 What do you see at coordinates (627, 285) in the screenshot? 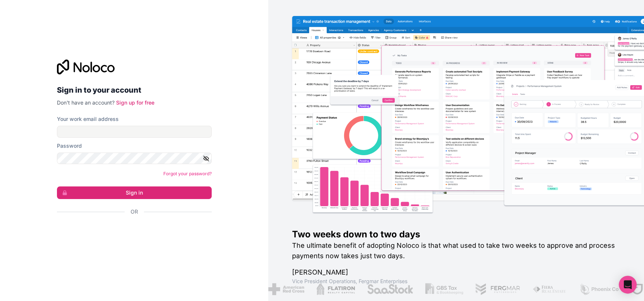
I see `div: Open Intercom Messenger` at bounding box center [627, 285].